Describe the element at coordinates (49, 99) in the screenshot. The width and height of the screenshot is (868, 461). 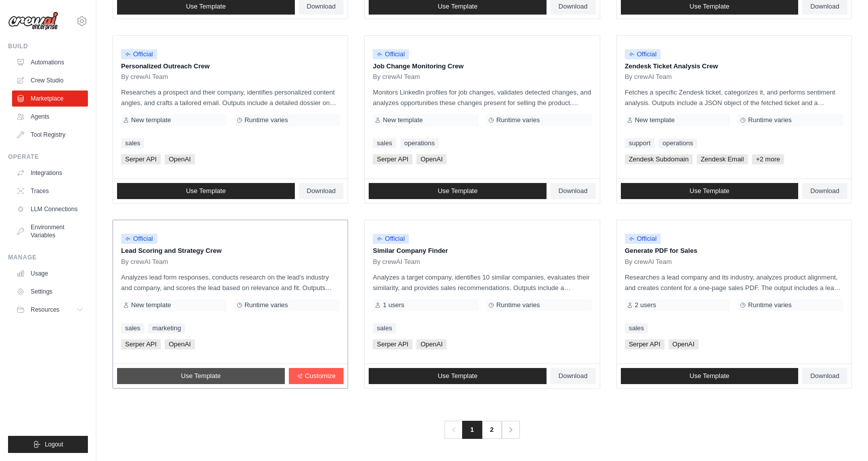
I see `a: Marketplace` at that location.